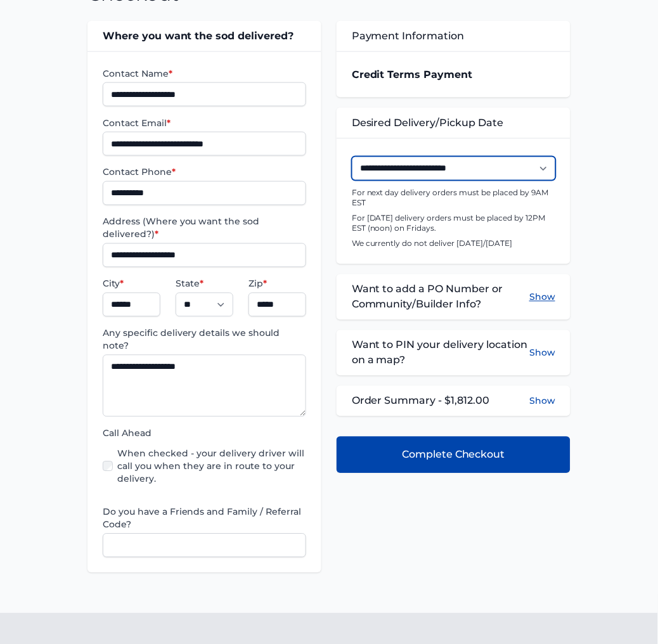  Describe the element at coordinates (441, 353) in the screenshot. I see `span: Want to PIN your delivery location on a map?` at that location.